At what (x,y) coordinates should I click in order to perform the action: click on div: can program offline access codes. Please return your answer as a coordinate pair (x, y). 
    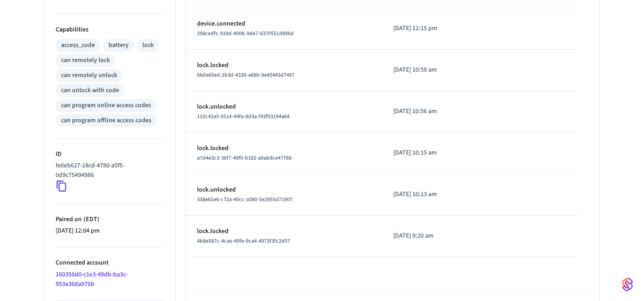
    Looking at the image, I should click on (106, 120).